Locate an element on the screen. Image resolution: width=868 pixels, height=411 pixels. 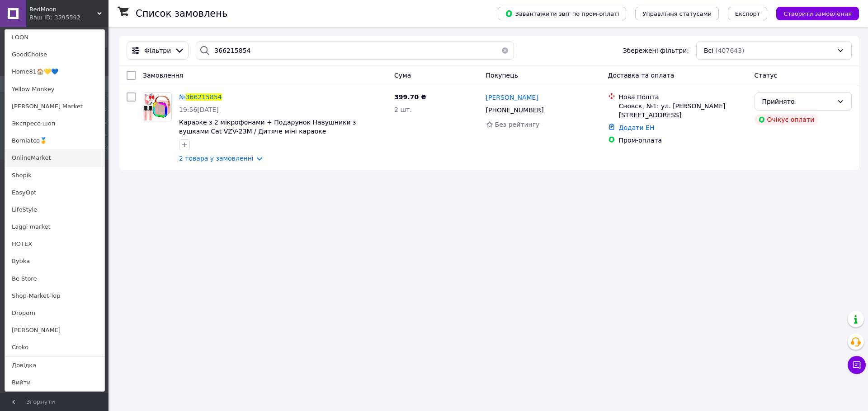
a: Be Store is located at coordinates (54, 279).